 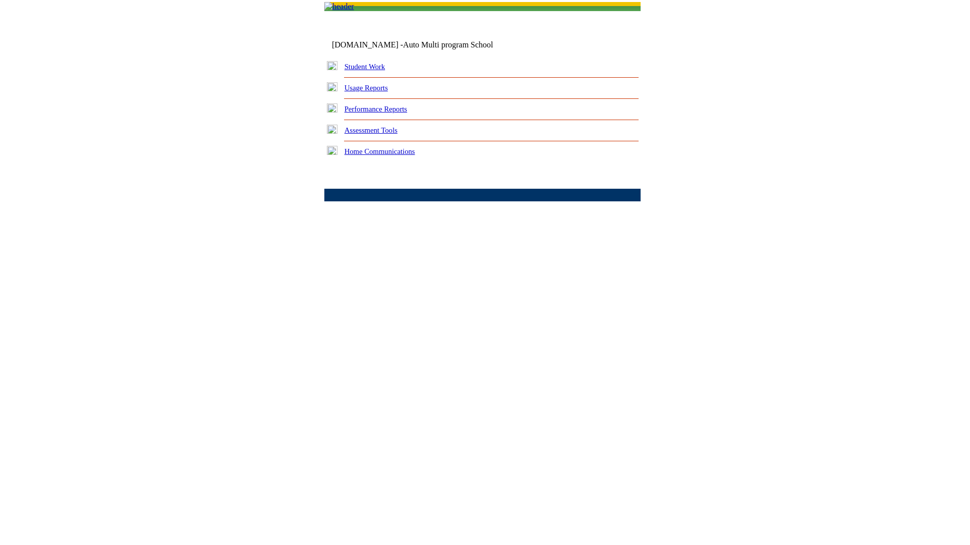 What do you see at coordinates (371, 130) in the screenshot?
I see `a: Assessment Tools` at bounding box center [371, 130].